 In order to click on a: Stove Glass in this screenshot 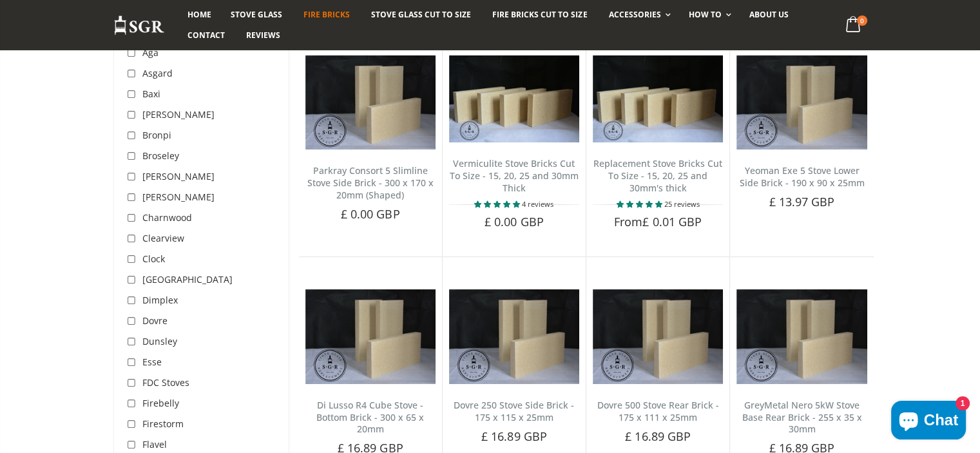, I will do `click(256, 15)`.